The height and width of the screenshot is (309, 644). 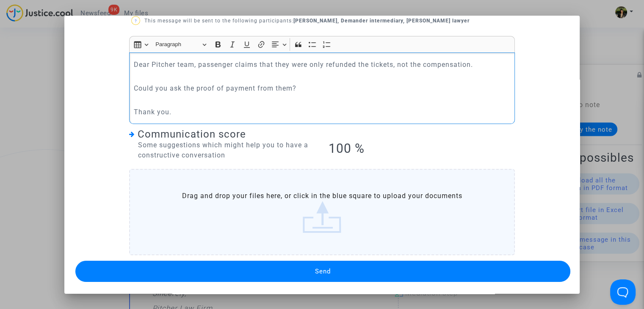 I want to click on span: Paragraph, so click(x=178, y=45).